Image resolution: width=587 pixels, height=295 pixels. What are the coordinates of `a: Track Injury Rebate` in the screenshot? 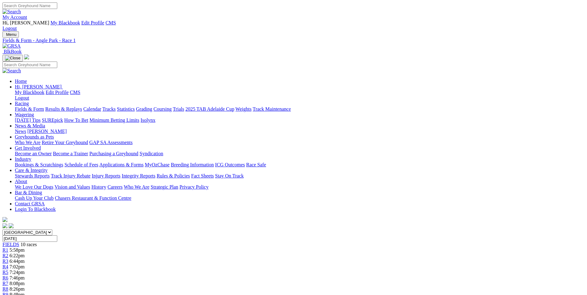 It's located at (71, 176).